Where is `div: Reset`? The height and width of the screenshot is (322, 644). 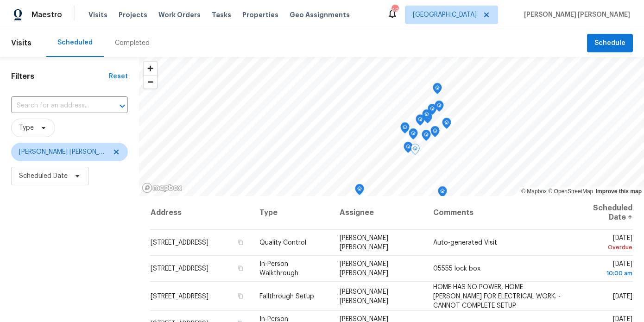 div: Reset is located at coordinates (118, 77).